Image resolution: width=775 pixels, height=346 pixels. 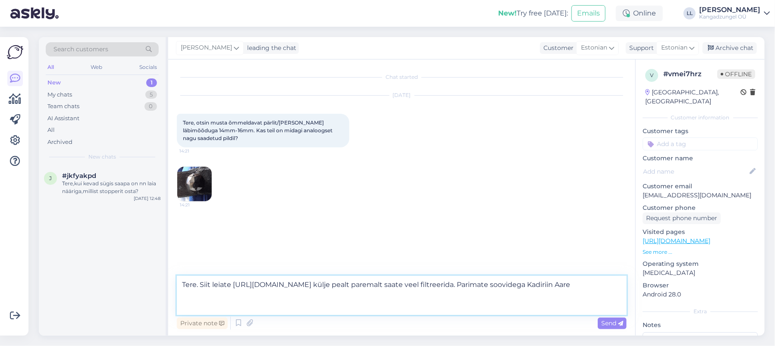 What do you see at coordinates (63, 119) in the screenshot?
I see `div: AI Assistant` at bounding box center [63, 119].